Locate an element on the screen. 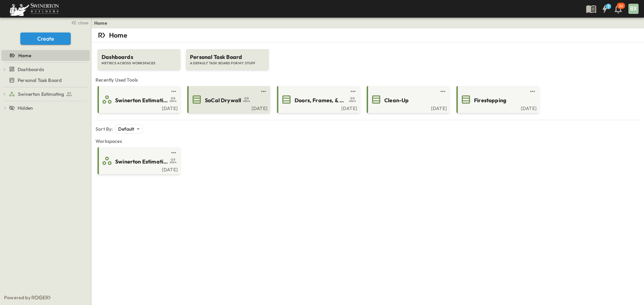 The height and width of the screenshot is (305, 644). a: Dashboards is located at coordinates (48, 69).